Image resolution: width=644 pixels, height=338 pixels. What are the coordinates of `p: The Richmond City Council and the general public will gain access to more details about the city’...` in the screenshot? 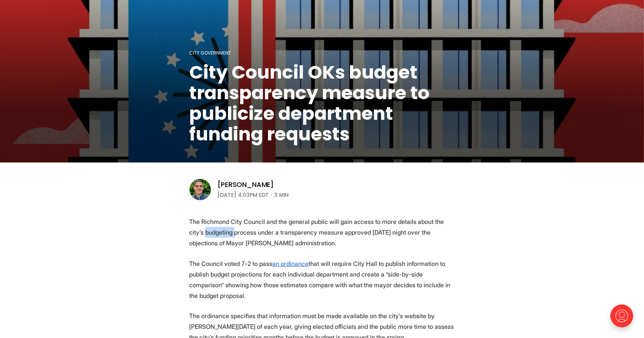 It's located at (322, 233).